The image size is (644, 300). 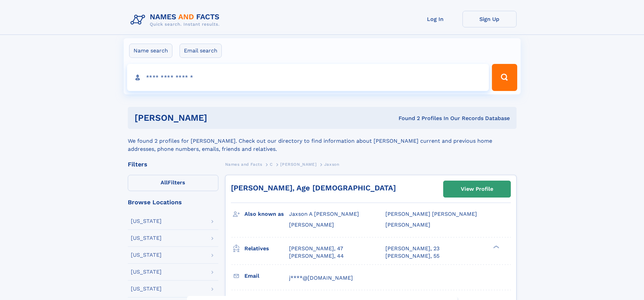 I want to click on a: Names and Facts, so click(x=244, y=164).